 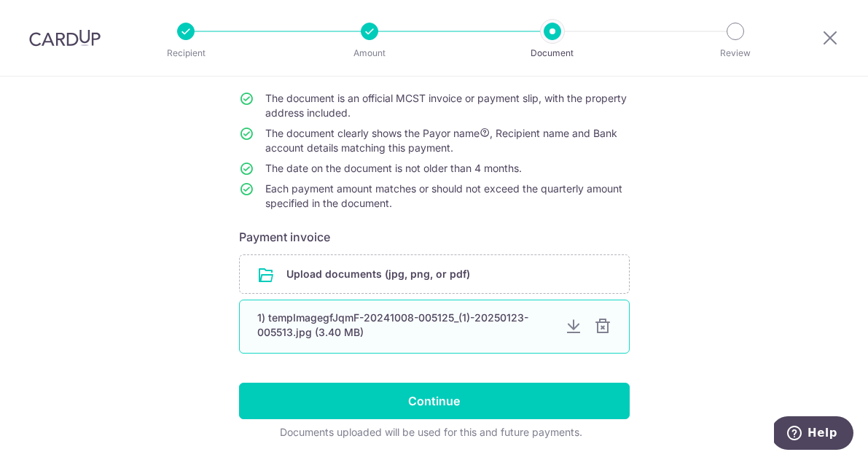 What do you see at coordinates (446, 105) in the screenshot?
I see `span: The document is an official MCST invoice or payment slip, with the property address included.` at bounding box center [446, 105].